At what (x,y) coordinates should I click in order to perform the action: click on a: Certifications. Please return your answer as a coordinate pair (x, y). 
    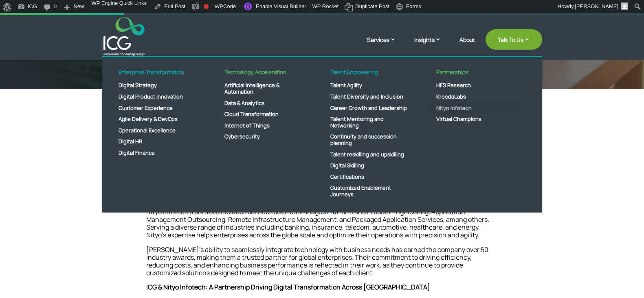
    Looking at the image, I should click on (369, 177).